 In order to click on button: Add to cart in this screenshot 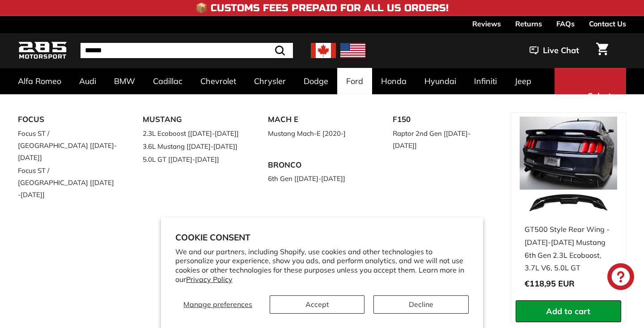, I will do `click(568, 311)`.